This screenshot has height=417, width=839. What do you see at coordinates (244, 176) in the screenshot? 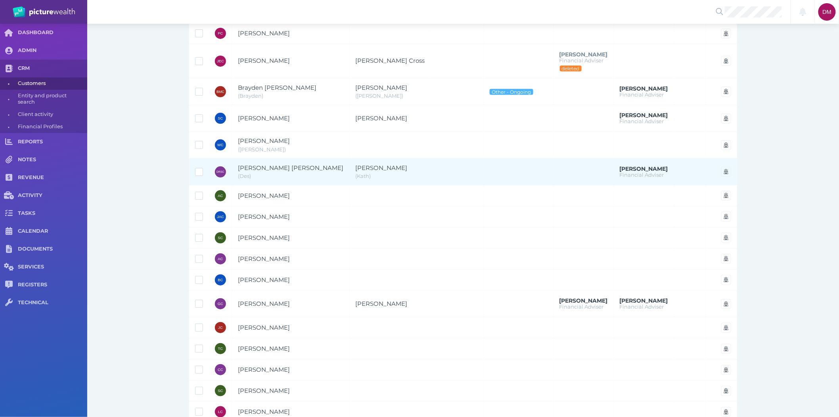
I see `span: Des` at bounding box center [244, 176].